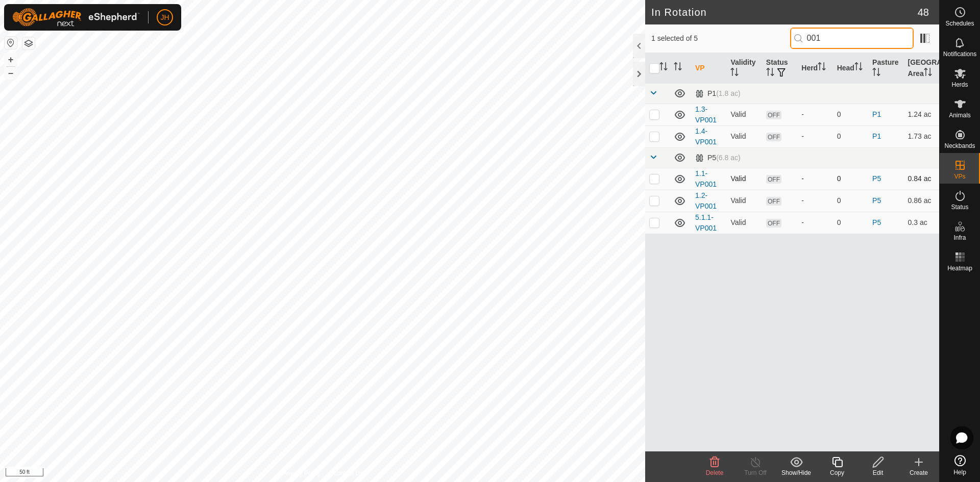 The image size is (980, 482). What do you see at coordinates (960, 84) in the screenshot?
I see `span: Herds` at bounding box center [960, 84].